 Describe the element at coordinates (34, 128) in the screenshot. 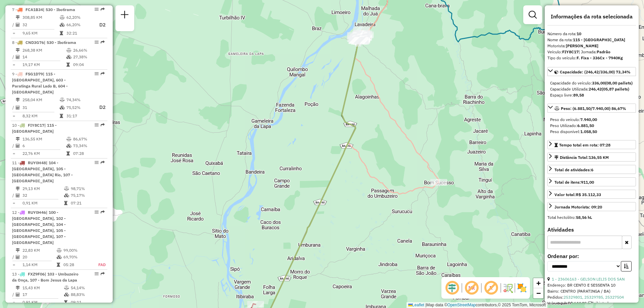

I see `span: 10 -` at that location.